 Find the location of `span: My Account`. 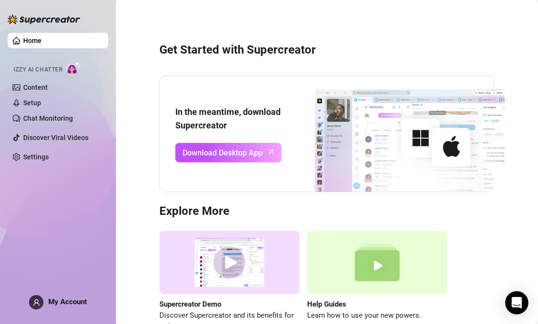

span: My Account is located at coordinates (68, 302).